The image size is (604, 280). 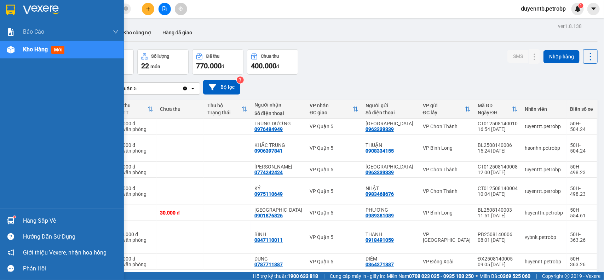 What do you see at coordinates (544, 213) in the screenshot?
I see `div: huyenttn.petrobp` at bounding box center [544, 213].